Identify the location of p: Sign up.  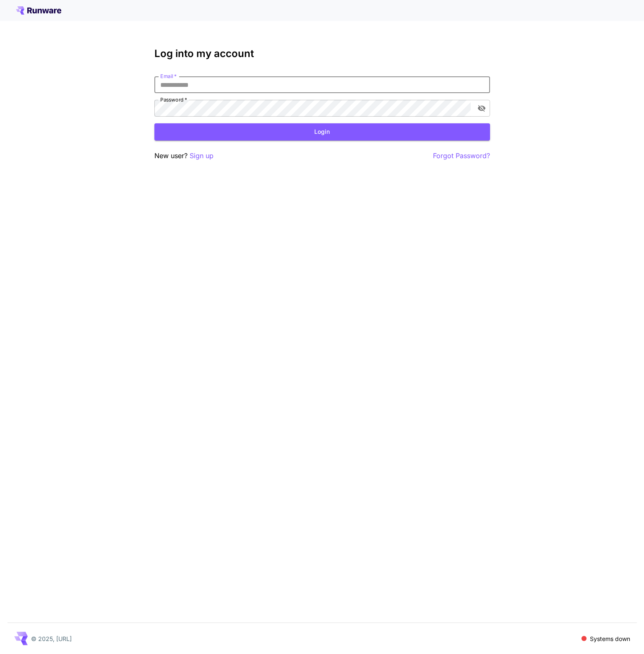
(202, 156).